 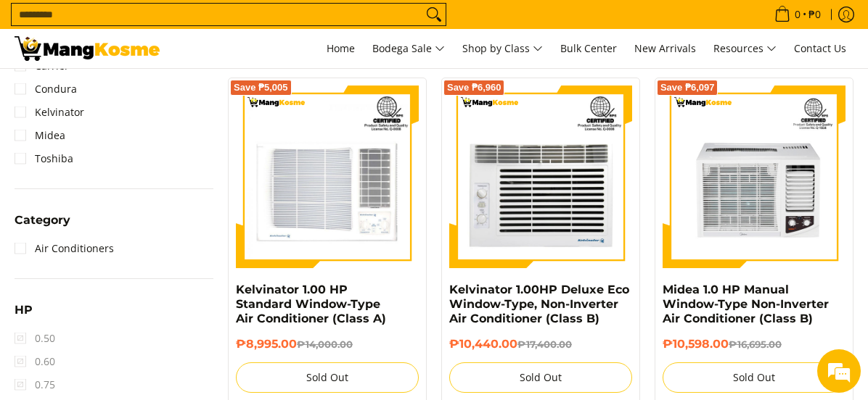 What do you see at coordinates (745, 49) in the screenshot?
I see `span: Resources` at bounding box center [745, 49].